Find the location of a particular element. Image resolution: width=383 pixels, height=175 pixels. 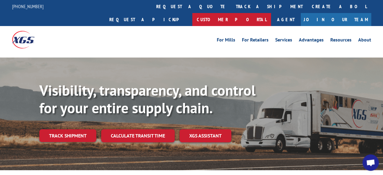

a: Join Our Team is located at coordinates (336, 19).